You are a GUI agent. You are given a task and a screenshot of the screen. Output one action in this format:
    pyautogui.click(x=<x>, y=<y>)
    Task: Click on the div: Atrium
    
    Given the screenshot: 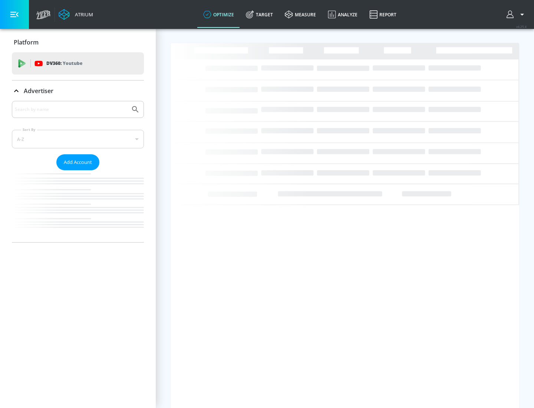 What is the action you would take?
    pyautogui.click(x=82, y=14)
    